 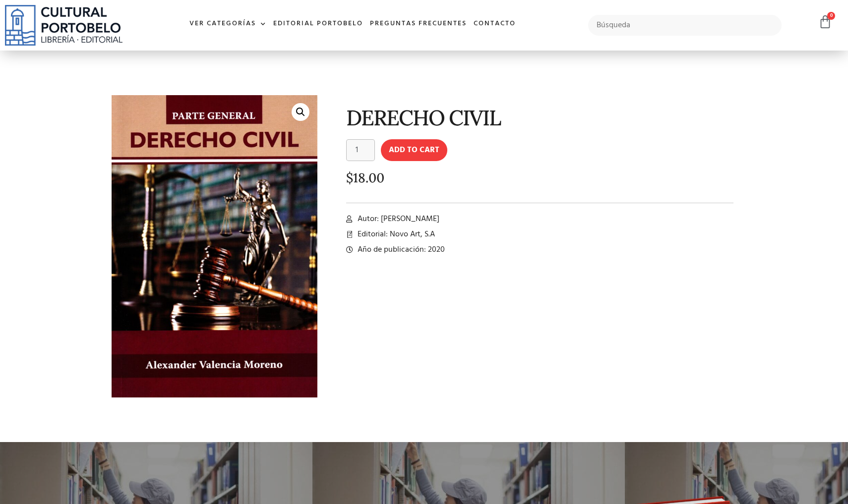 What do you see at coordinates (414, 150) in the screenshot?
I see `button: Add to cart` at bounding box center [414, 150].